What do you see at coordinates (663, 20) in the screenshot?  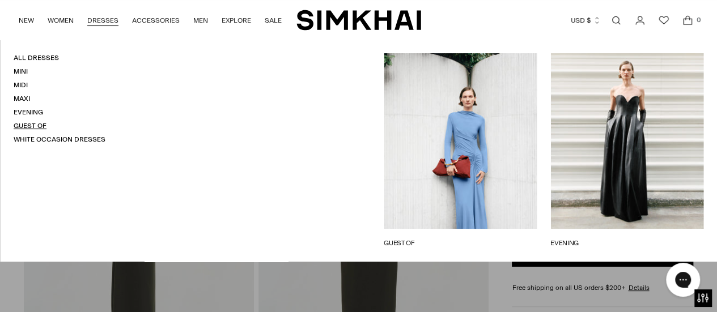 I see `a: Wishlist` at bounding box center [663, 20].